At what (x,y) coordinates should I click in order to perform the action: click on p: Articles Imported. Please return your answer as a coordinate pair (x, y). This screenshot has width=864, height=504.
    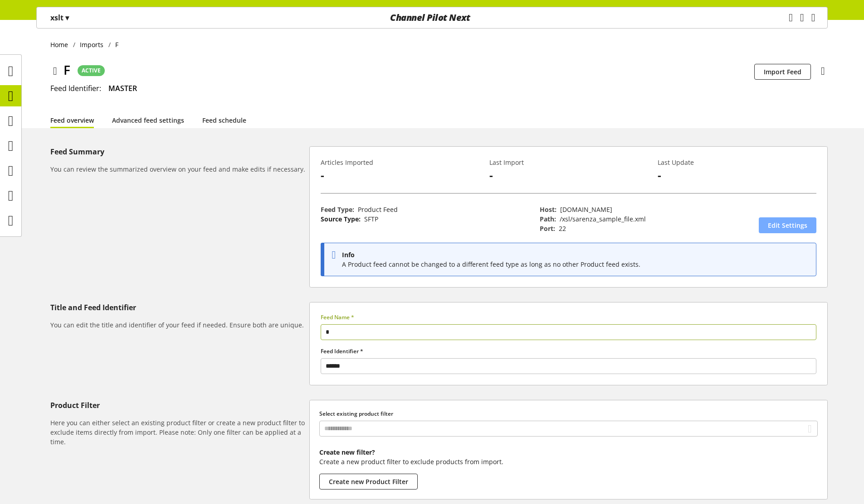
    Looking at the image, I should click on (399, 162).